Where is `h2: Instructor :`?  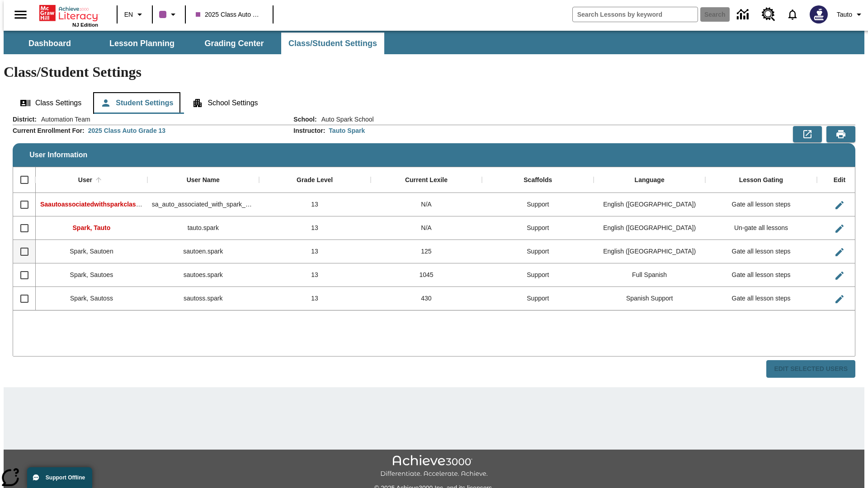 h2: Instructor : is located at coordinates (309, 130).